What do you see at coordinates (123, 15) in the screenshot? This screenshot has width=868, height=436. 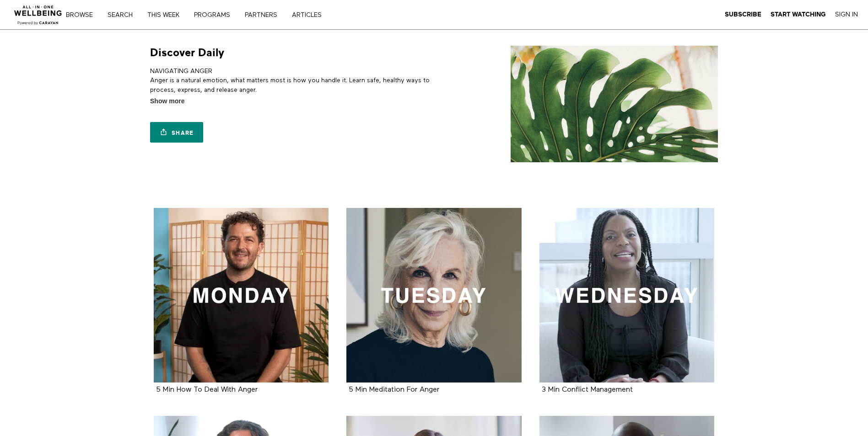 I see `a: Search` at bounding box center [123, 15].